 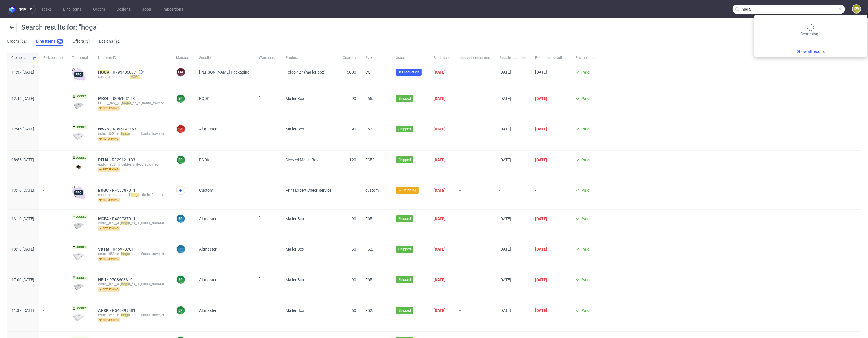 I want to click on span: R793486807, so click(x=125, y=72).